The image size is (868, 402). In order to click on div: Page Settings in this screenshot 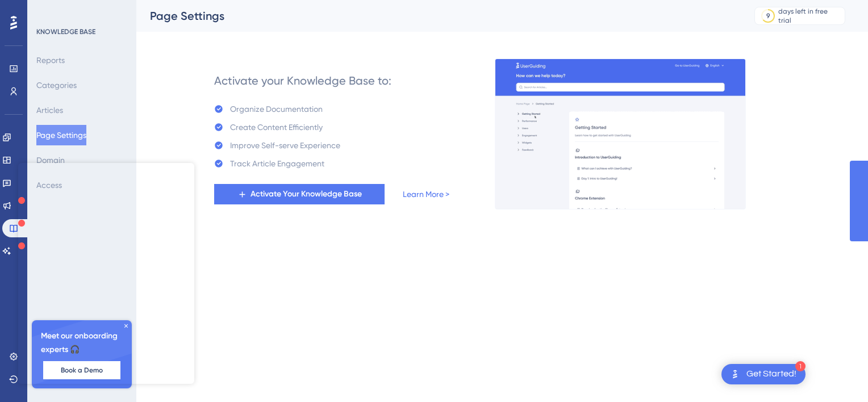, I will do `click(438, 16)`.